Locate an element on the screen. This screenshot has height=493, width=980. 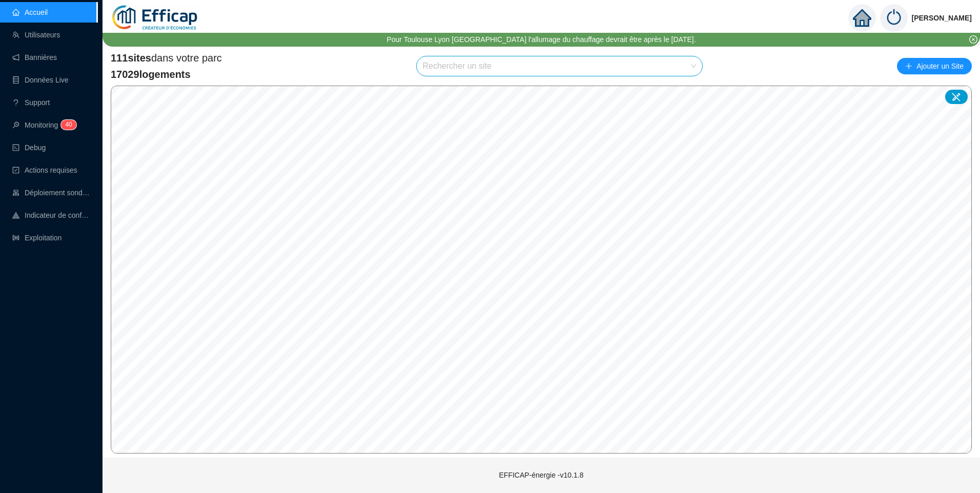
span: plus is located at coordinates (908, 66).